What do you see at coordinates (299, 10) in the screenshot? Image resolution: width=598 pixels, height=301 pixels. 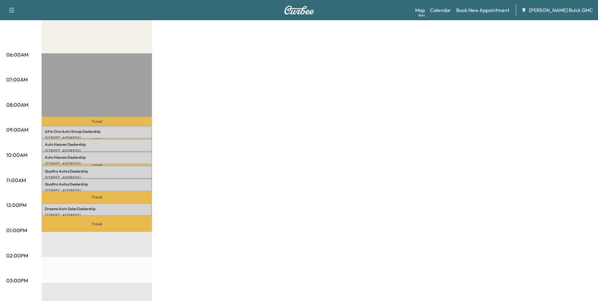 I see `img: Curbee Logo` at bounding box center [299, 10].